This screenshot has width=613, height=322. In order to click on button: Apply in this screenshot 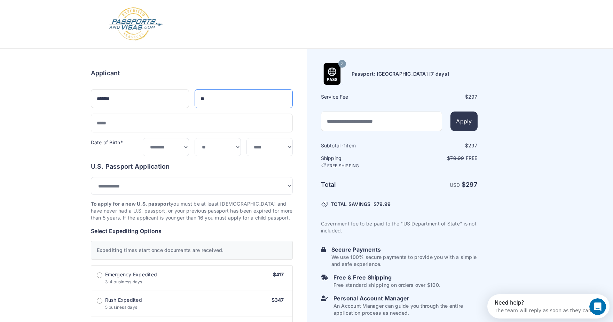, I will do `click(464, 121)`.